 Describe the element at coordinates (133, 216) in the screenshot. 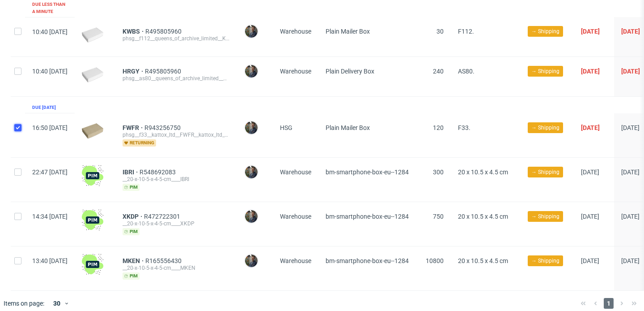

I see `span: XKDP` at that location.